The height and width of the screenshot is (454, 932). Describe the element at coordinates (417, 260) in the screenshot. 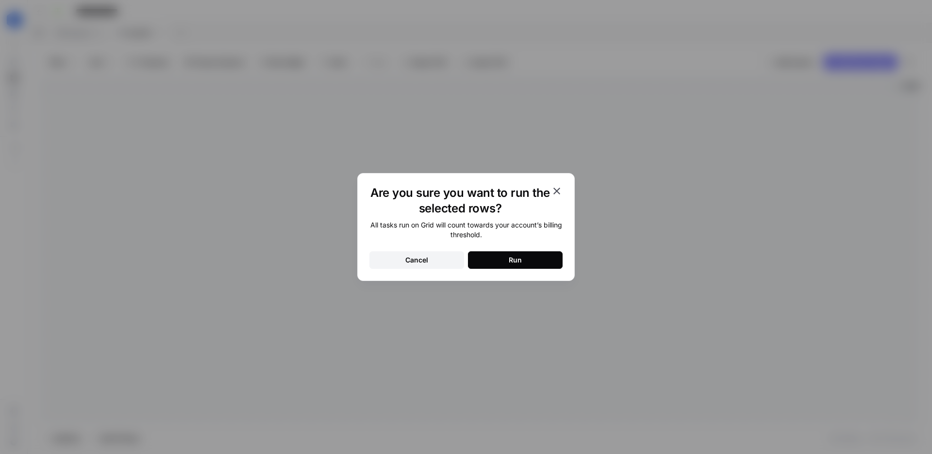

I see `div: Cancel` at that location.